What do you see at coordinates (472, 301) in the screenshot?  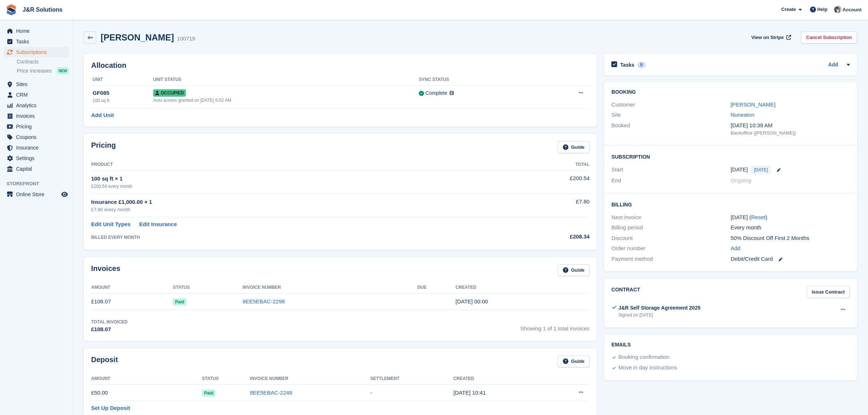 I see `time: 2025-08-15 23:00:37 UTC` at bounding box center [472, 301].